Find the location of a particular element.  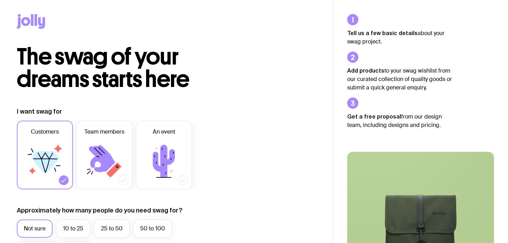

label: 10 to 25 is located at coordinates (73, 229).